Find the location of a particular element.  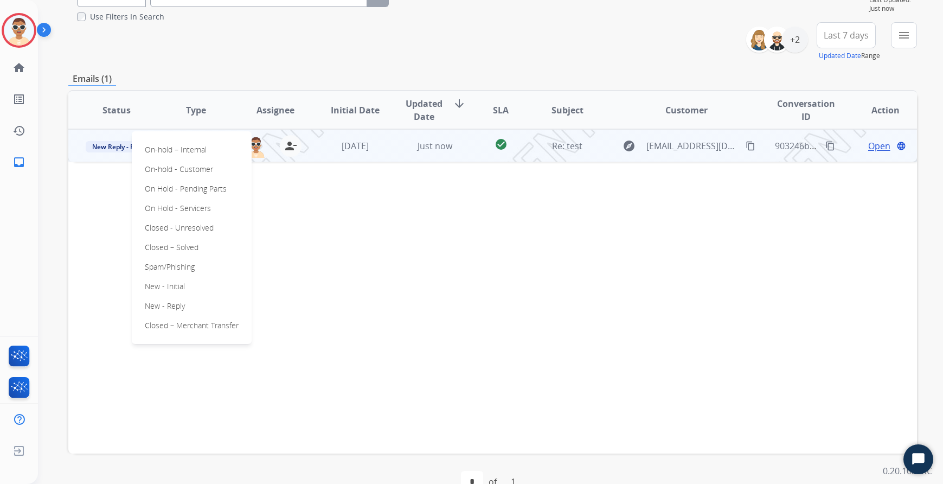

mat-icon: arrow_downward is located at coordinates (459, 104).